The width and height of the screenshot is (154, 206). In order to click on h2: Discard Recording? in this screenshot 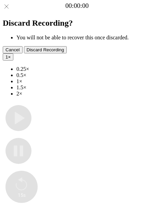, I will do `click(77, 23)`.